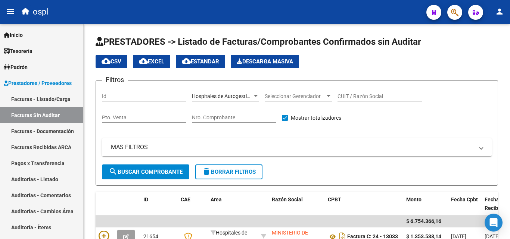 The image size is (510, 239). What do you see at coordinates (287, 200) in the screenshot?
I see `span: Razón Social` at bounding box center [287, 200].